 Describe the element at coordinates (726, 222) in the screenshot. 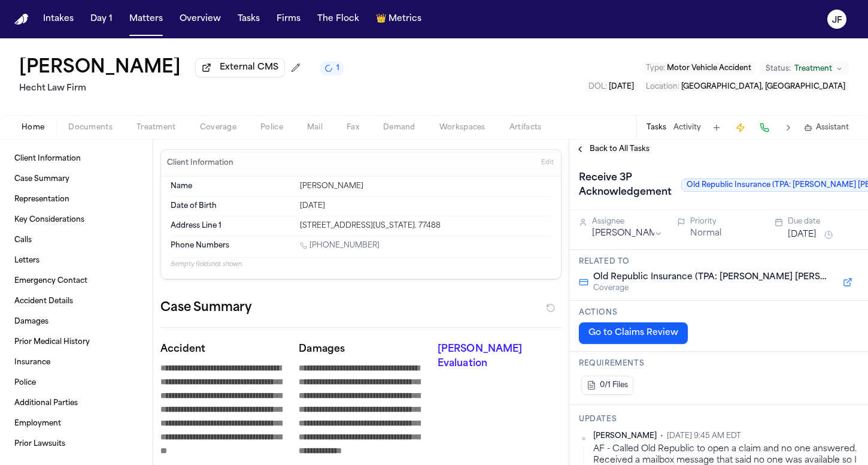

I see `div: Priority` at that location.